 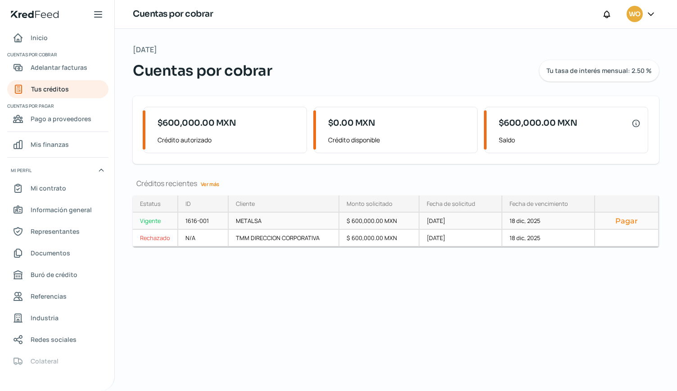 What do you see at coordinates (50, 252) in the screenshot?
I see `span: Documentos` at bounding box center [50, 252].